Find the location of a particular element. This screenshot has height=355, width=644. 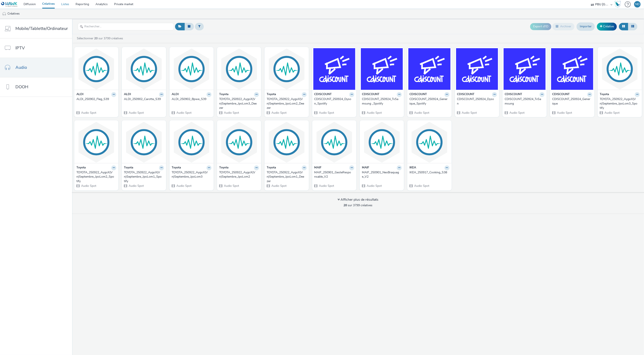

a: IKEA_250917_Cooking_S38 is located at coordinates (429, 173).